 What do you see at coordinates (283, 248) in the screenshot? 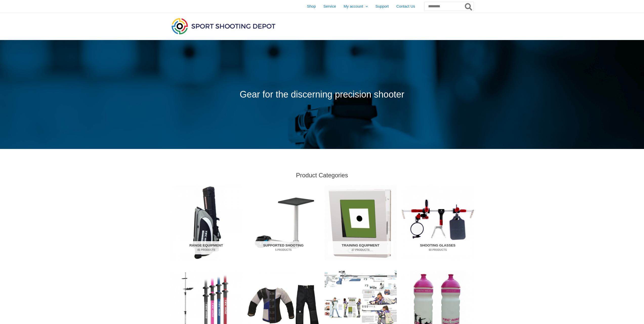
I see `h2: Supported Shooting` at bounding box center [283, 248].